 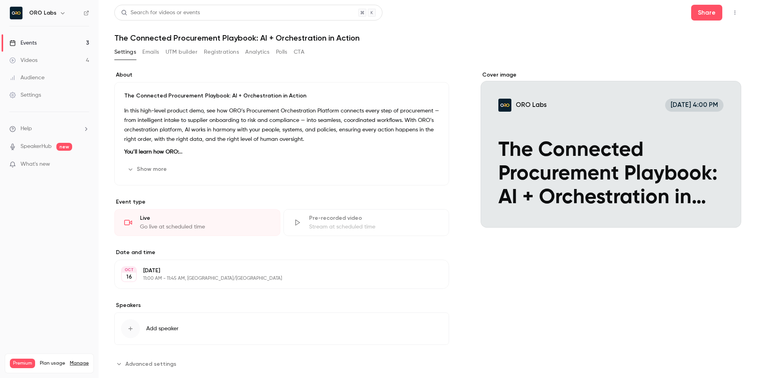 I want to click on button: Emails, so click(x=151, y=52).